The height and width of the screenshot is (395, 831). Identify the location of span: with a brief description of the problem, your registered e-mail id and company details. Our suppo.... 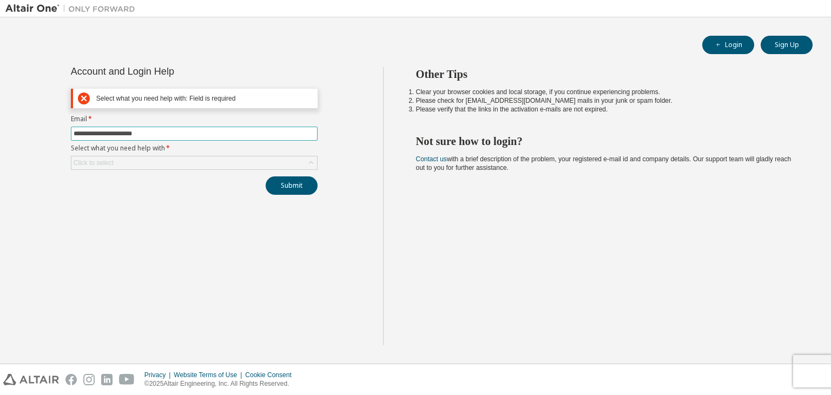
(604, 163).